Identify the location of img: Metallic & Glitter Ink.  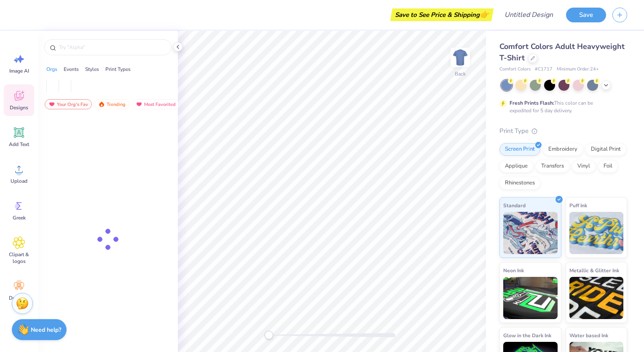
(597, 298).